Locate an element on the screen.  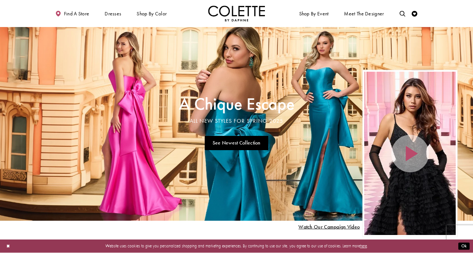
a: here is located at coordinates (363, 247).